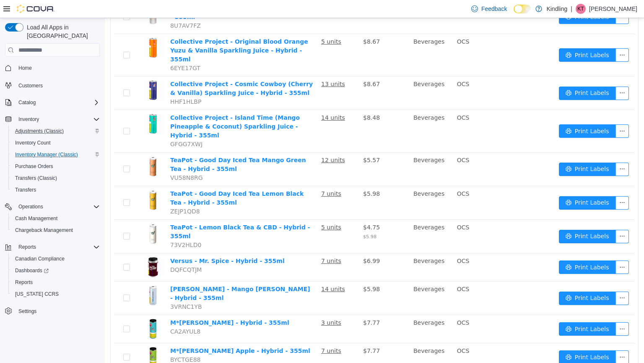 Image resolution: width=644 pixels, height=363 pixels. What do you see at coordinates (25, 68) in the screenshot?
I see `a: Home` at bounding box center [25, 68].